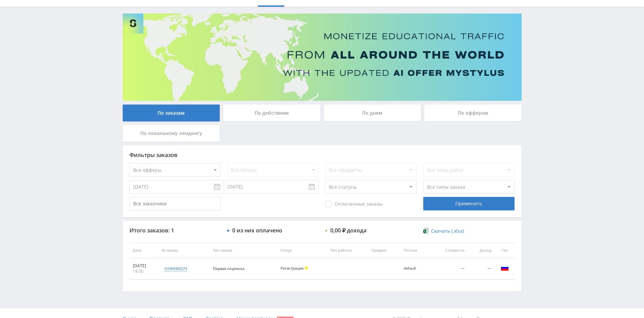  I want to click on img: xlsx, so click(426, 231).